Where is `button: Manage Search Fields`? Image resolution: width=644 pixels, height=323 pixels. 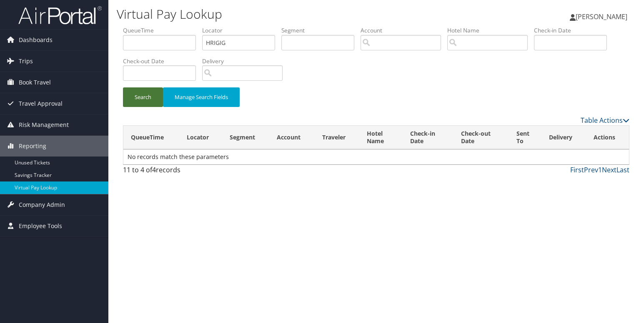
button: Manage Search Fields is located at coordinates (201, 97).